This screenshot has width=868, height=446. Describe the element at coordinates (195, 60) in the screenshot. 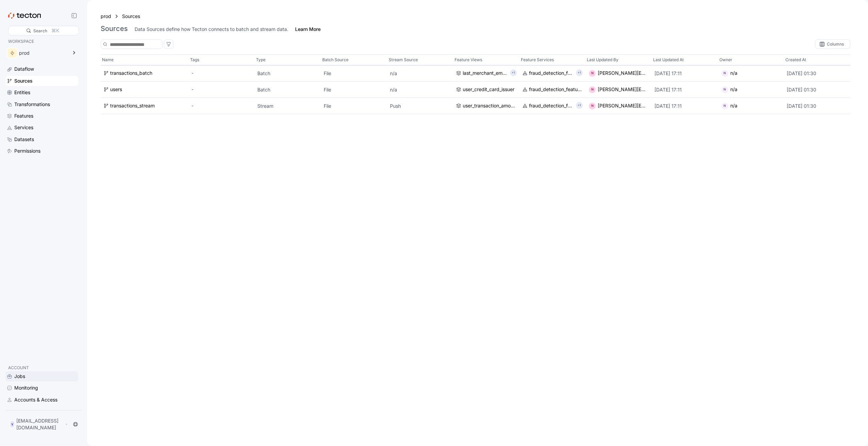

I see `p: Tags` at that location.